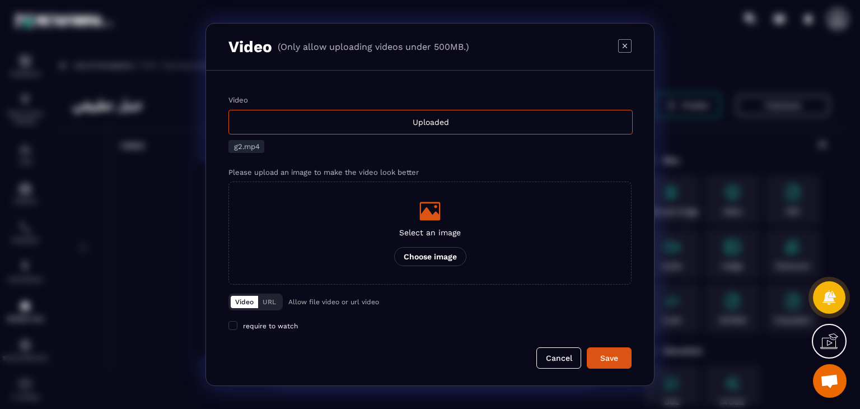  What do you see at coordinates (247, 146) in the screenshot?
I see `span: g2.mp4` at bounding box center [247, 146].